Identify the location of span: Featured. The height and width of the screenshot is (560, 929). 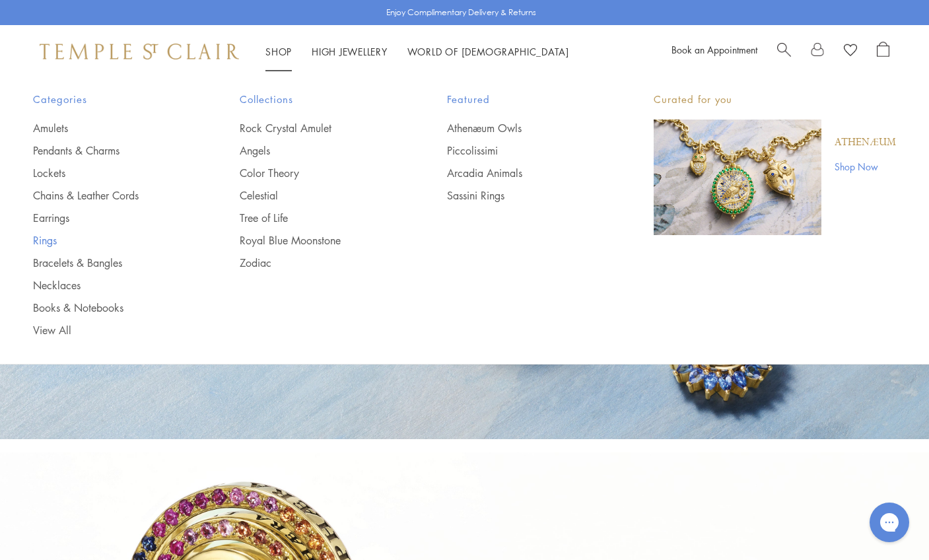
(524, 99).